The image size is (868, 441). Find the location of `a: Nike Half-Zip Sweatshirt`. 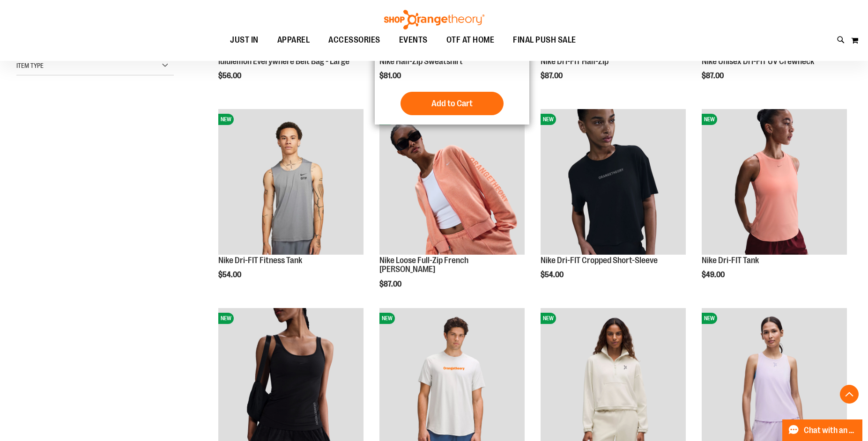

a: Nike Half-Zip Sweatshirt is located at coordinates (421, 61).